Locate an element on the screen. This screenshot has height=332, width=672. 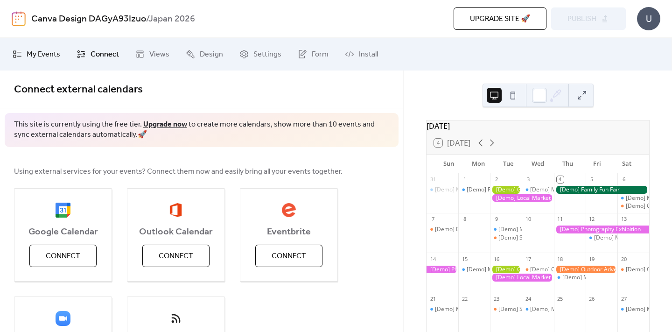
div: [Demo] Outdoor Adventure Day is located at coordinates (585, 269).